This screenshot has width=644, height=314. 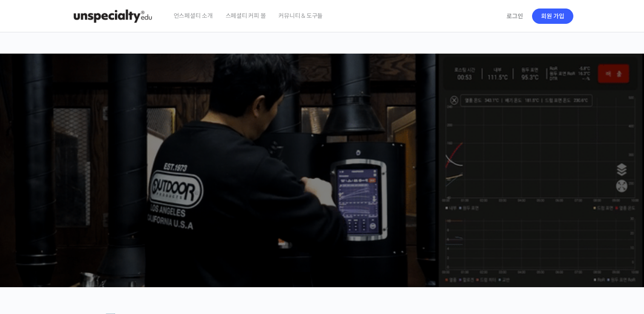 What do you see at coordinates (553, 16) in the screenshot?
I see `a: 회원 가입` at bounding box center [553, 16].